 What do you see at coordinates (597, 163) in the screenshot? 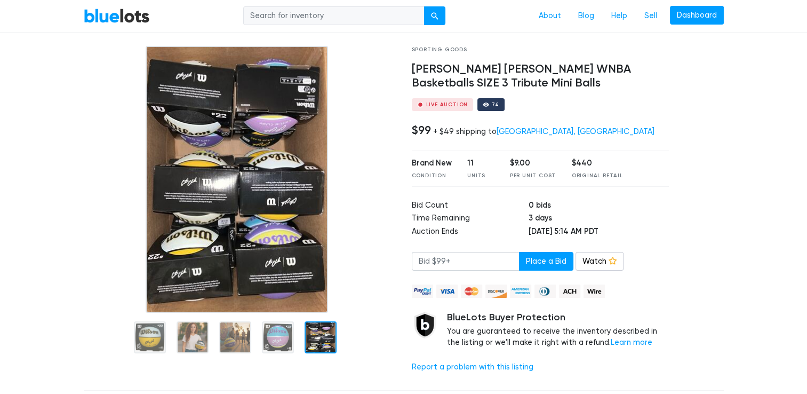
I see `div: $440` at bounding box center [597, 163].